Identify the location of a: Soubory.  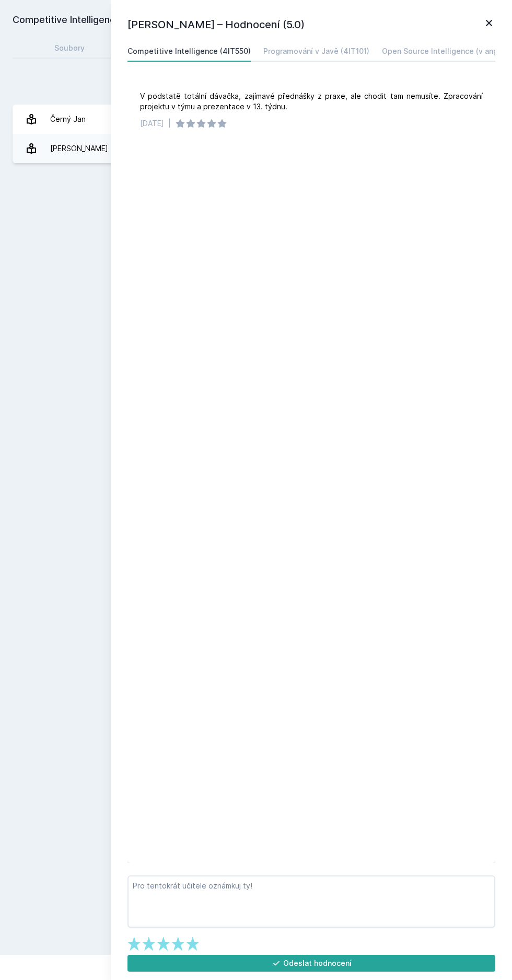
(69, 48).